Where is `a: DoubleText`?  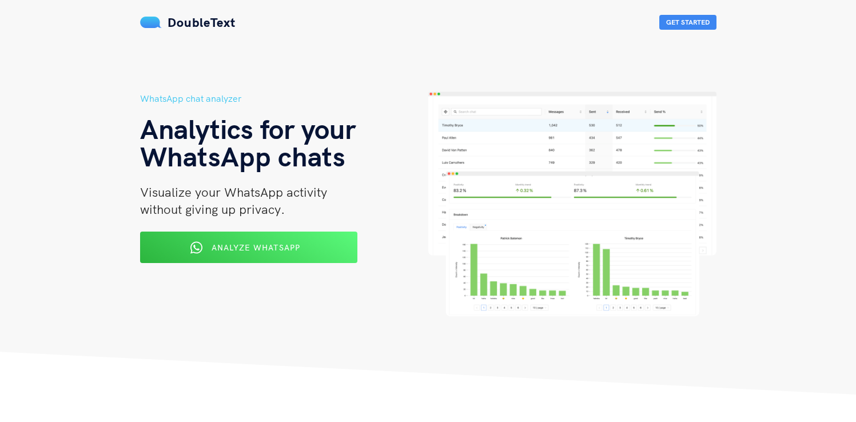 a: DoubleText is located at coordinates (188, 22).